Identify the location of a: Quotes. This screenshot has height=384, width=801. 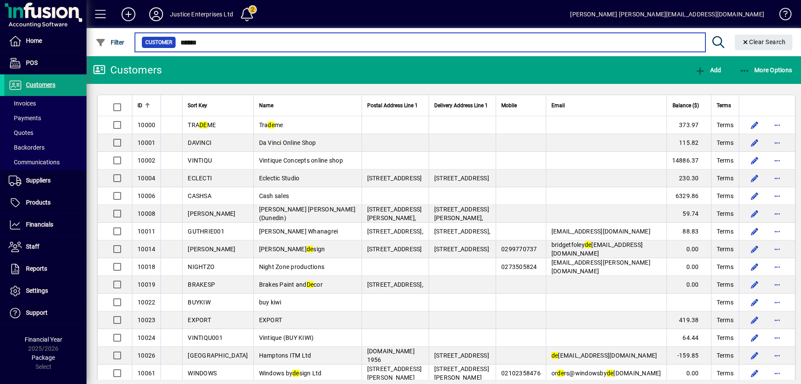
(45, 133).